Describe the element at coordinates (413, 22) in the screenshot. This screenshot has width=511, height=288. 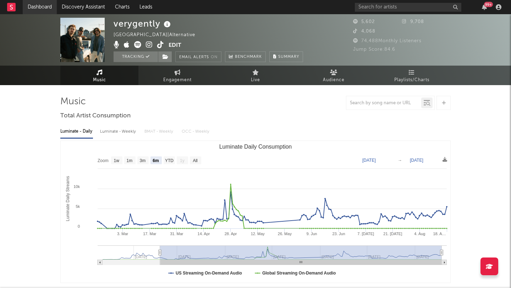
I see `span: 9,708` at that location.